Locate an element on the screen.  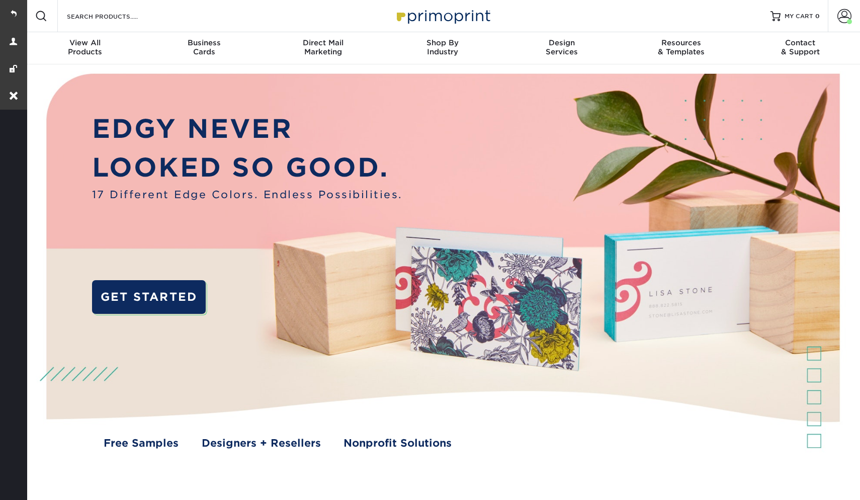
span: Design is located at coordinates (562, 43).